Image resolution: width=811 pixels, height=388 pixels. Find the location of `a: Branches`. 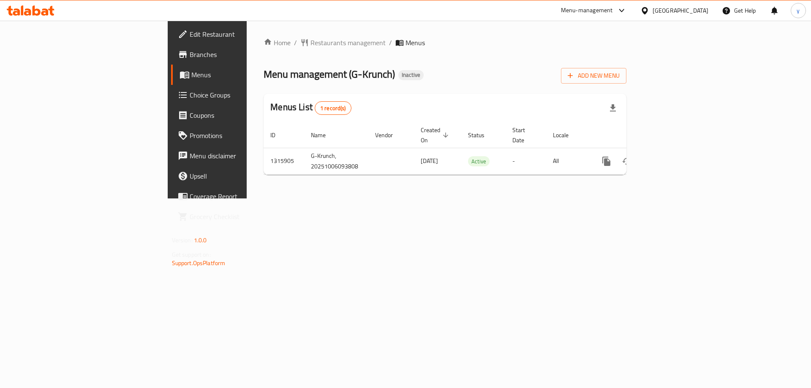

a: Branches is located at coordinates (237, 55).